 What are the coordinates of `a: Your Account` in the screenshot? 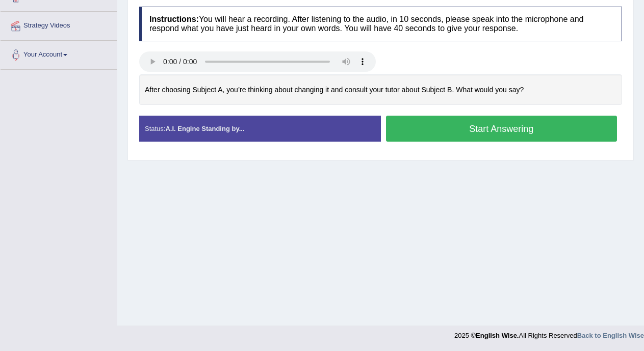 It's located at (58, 53).